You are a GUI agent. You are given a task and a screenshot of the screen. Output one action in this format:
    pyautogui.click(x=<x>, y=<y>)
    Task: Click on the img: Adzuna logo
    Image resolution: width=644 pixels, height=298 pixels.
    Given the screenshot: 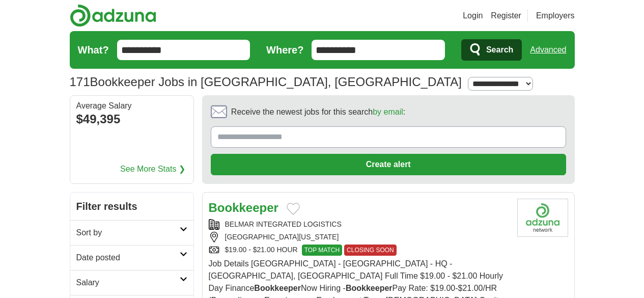 What is the action you would take?
    pyautogui.click(x=113, y=15)
    